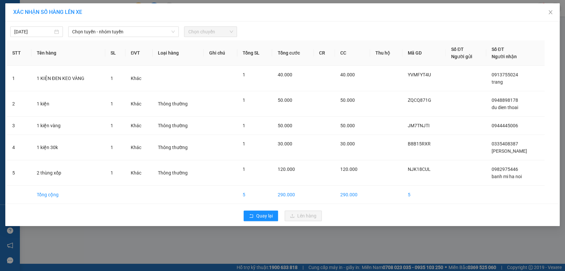 This screenshot has width=565, height=271. What do you see at coordinates (303, 216) in the screenshot?
I see `button: uploadLên hàng` at bounding box center [303, 216].